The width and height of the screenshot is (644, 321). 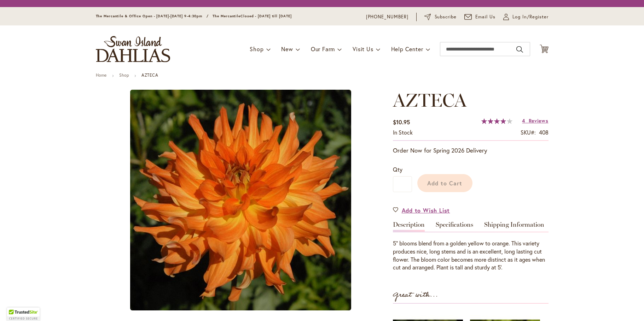 What do you see at coordinates (415, 295) in the screenshot?
I see `strong: Great with...` at bounding box center [415, 295].